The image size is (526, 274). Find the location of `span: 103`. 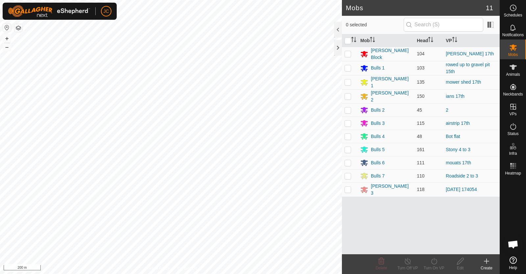

span: 103 is located at coordinates (421, 68).